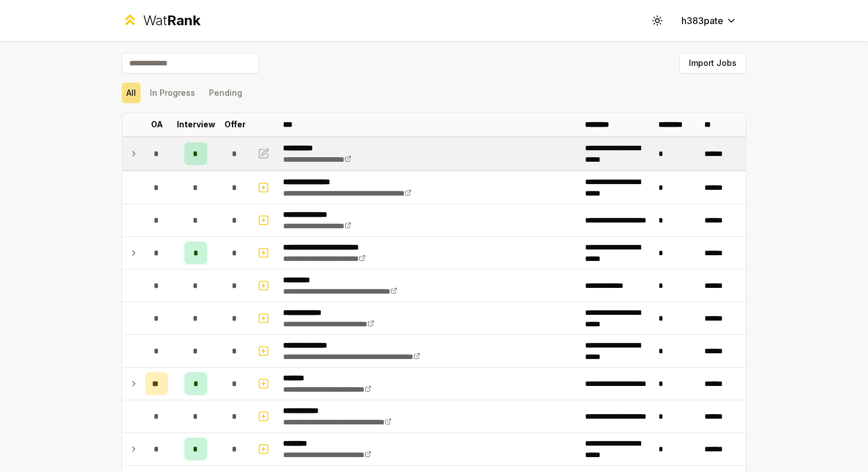  I want to click on button: In Progress, so click(172, 93).